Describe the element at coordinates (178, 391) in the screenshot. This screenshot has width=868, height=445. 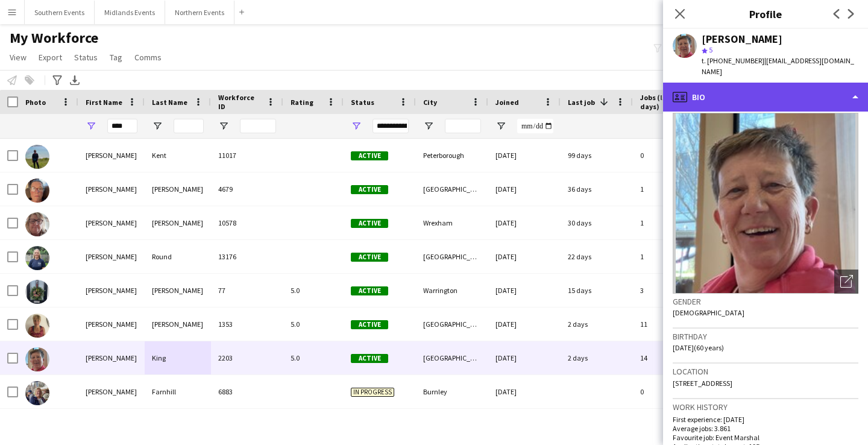
I see `div: Farnhill` at that location.